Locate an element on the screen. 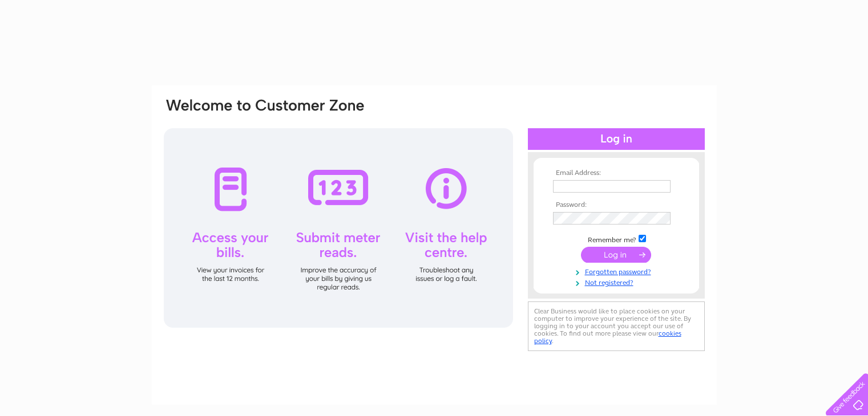  a: cookies policy is located at coordinates (608, 337).